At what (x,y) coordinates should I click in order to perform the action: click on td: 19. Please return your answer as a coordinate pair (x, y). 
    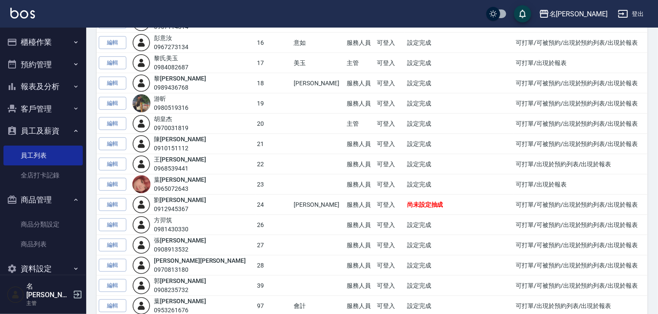
    Looking at the image, I should click on (273, 103).